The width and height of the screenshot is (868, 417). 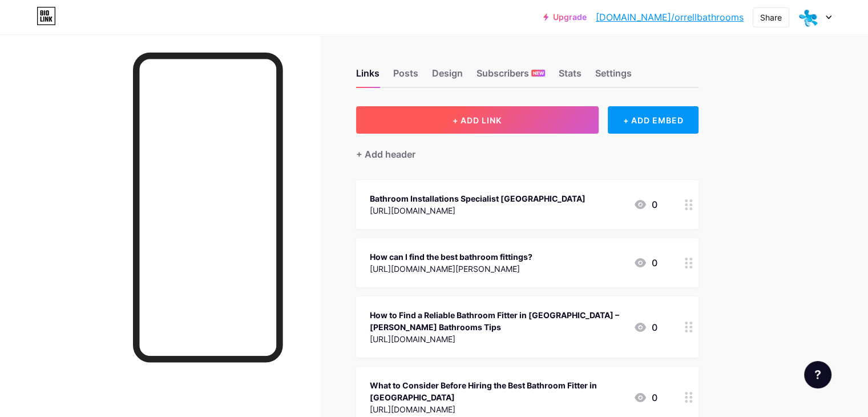 I want to click on span: + ADD LINK, so click(x=477, y=120).